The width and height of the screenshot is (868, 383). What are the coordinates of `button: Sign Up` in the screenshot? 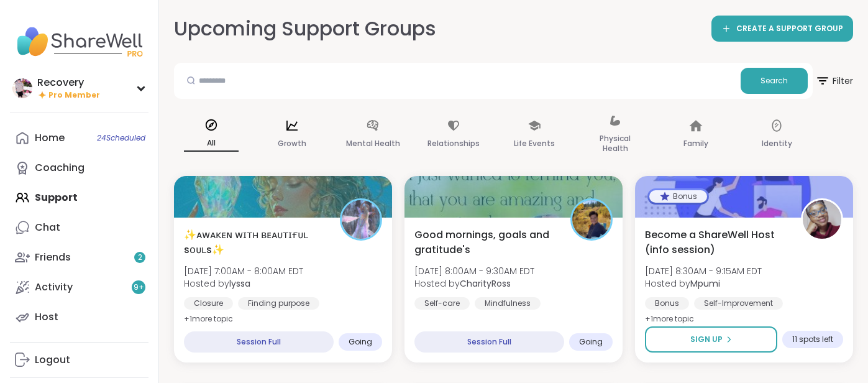 It's located at (711, 339).